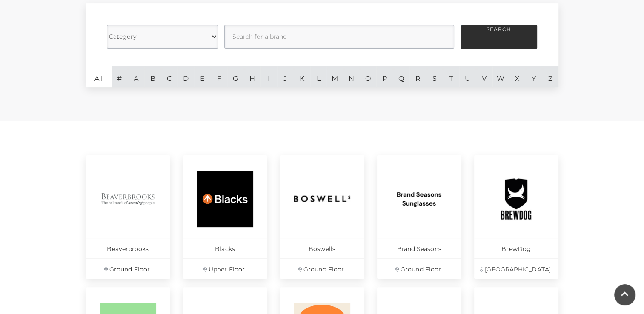 The width and height of the screenshot is (644, 314). I want to click on p: BrewDog, so click(516, 248).